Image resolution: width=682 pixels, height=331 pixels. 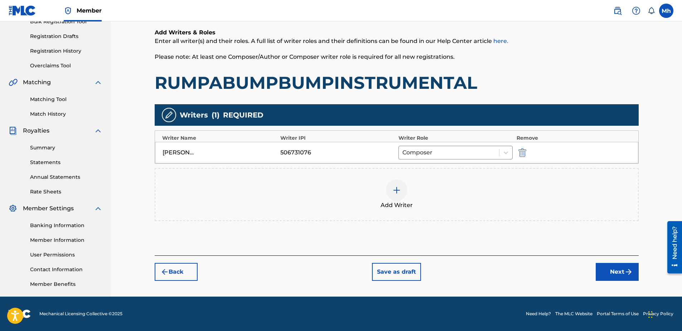 What do you see at coordinates (176, 272) in the screenshot?
I see `button: Back` at bounding box center [176, 272].